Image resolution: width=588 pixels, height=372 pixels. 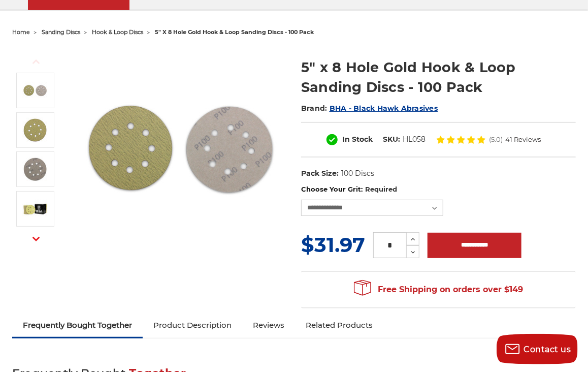 I want to click on h1: 5" x 8 Hole Gold Hook & Loop Sanding Discs - 100 Pack, so click(x=438, y=77).